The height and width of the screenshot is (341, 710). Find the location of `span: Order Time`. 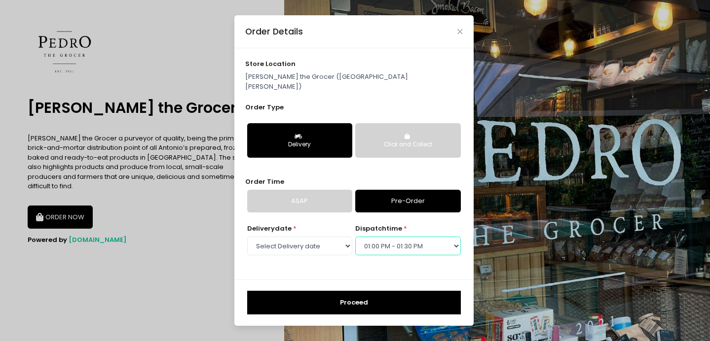

span: Order Time is located at coordinates (264, 182).